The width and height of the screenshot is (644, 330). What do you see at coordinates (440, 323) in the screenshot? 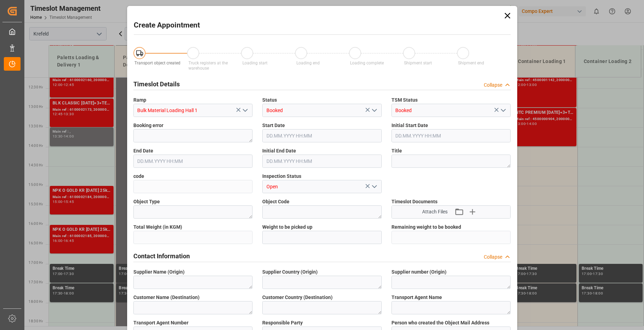
I see `span: Person who created the Object Mail Address` at bounding box center [440, 323].